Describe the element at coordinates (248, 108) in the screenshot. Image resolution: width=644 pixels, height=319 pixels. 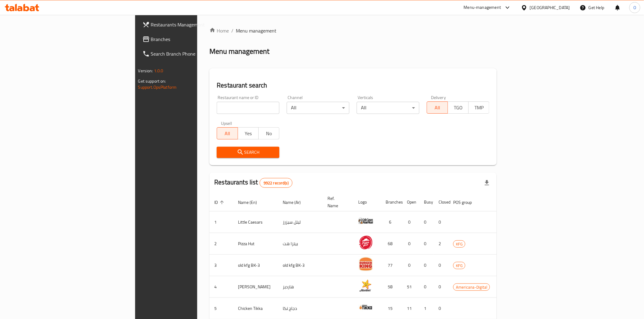
I see `input: Search for restaurant name or ID..` at that location.